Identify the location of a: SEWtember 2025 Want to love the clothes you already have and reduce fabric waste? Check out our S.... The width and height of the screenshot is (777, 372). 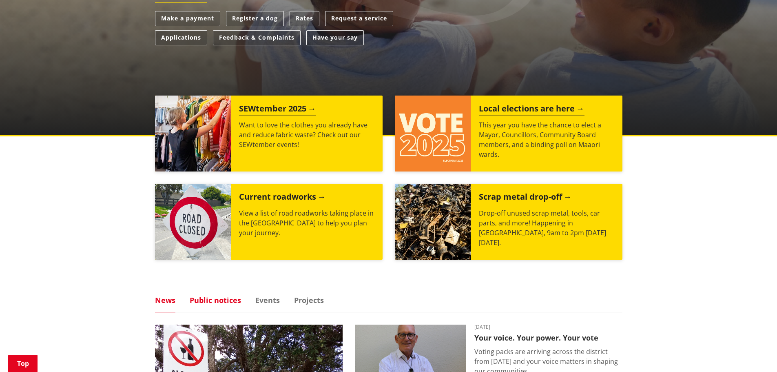
(269, 133).